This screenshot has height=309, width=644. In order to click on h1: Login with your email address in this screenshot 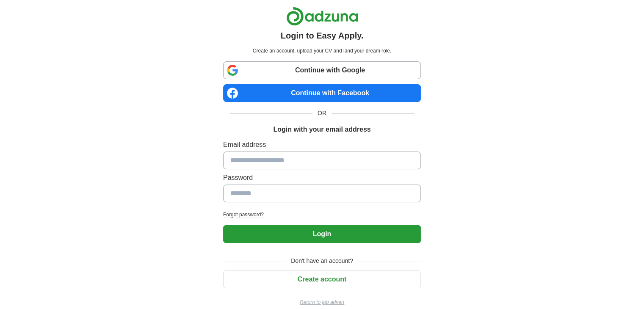, I will do `click(322, 130)`.